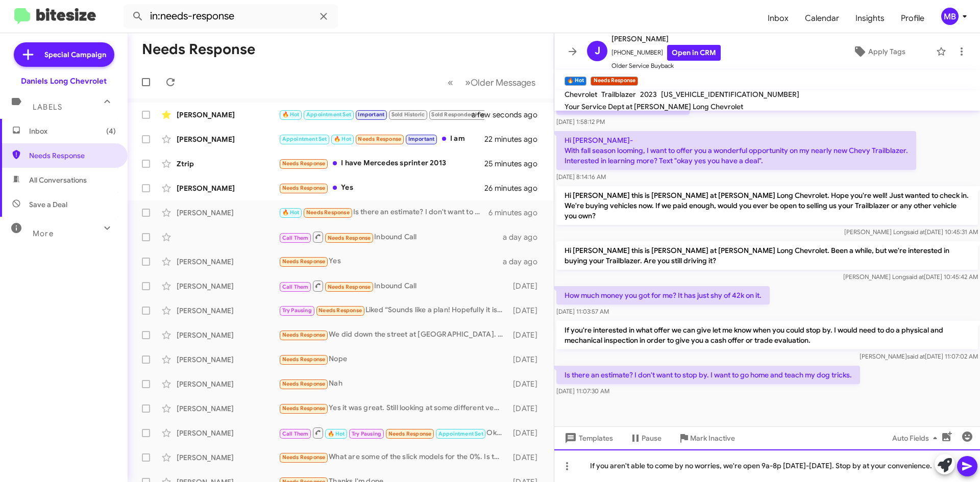  I want to click on p: If you're interested in what offer we can give let me know when you could stop by. I would need t..., so click(767, 335).